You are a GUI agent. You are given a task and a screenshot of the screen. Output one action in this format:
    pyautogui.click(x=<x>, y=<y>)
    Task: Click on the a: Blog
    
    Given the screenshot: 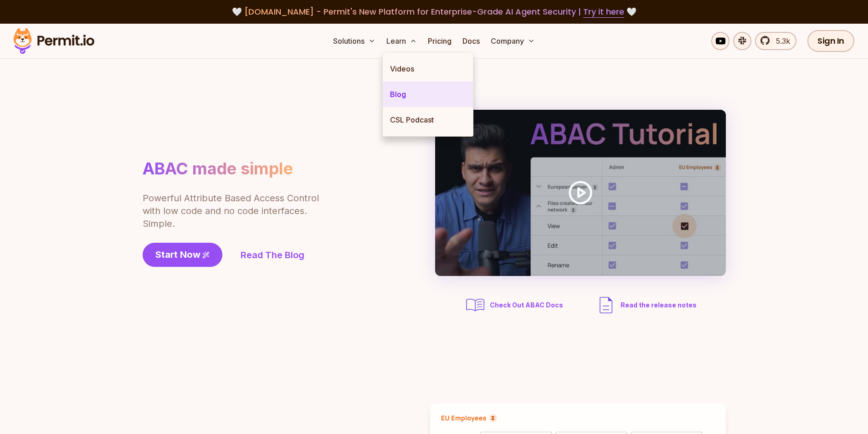 What is the action you would take?
    pyautogui.click(x=428, y=94)
    